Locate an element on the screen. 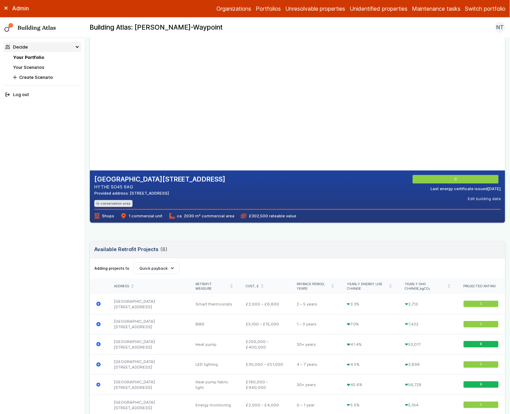 This screenshot has width=510, height=414. div: 1 – 3 years is located at coordinates (315, 324).